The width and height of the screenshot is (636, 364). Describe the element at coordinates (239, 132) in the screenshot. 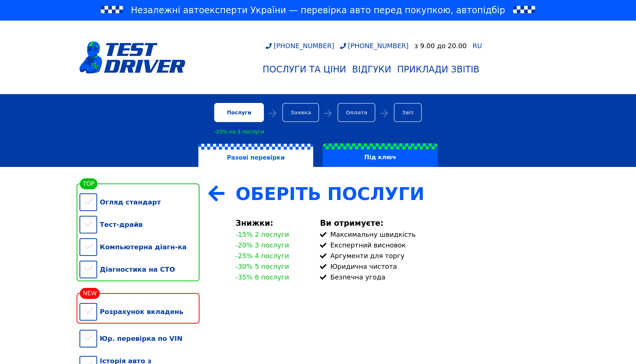

I see `div: -25% на 3 послуги` at that location.